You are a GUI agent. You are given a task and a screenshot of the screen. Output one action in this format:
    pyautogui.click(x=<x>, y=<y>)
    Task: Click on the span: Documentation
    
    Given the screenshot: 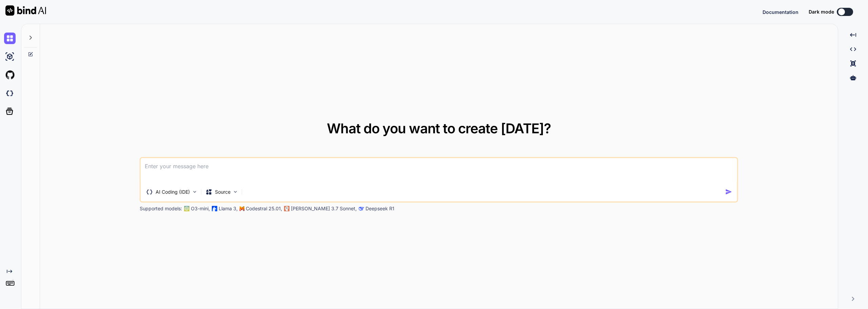 What is the action you would take?
    pyautogui.click(x=781, y=12)
    